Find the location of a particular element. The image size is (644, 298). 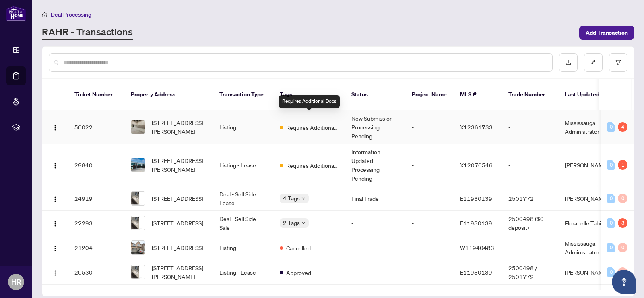

th: Project Name is located at coordinates (429, 95).